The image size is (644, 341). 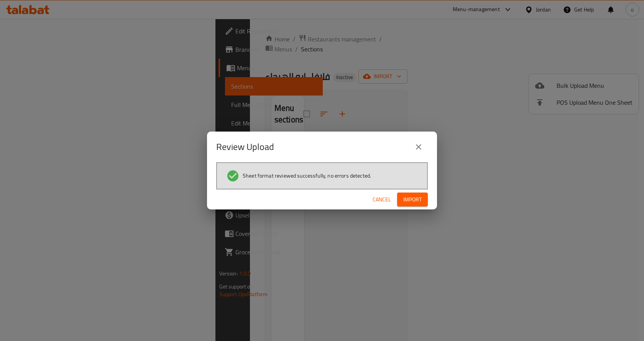 I want to click on h2: Review Upload, so click(x=245, y=147).